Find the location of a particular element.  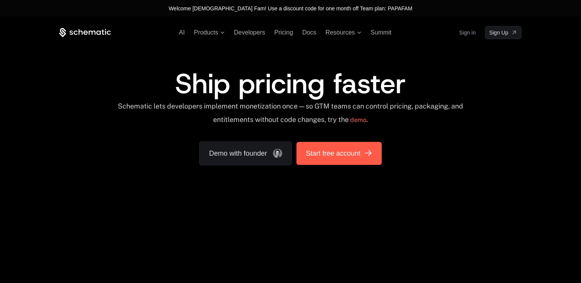

a: Docs is located at coordinates (309, 32).